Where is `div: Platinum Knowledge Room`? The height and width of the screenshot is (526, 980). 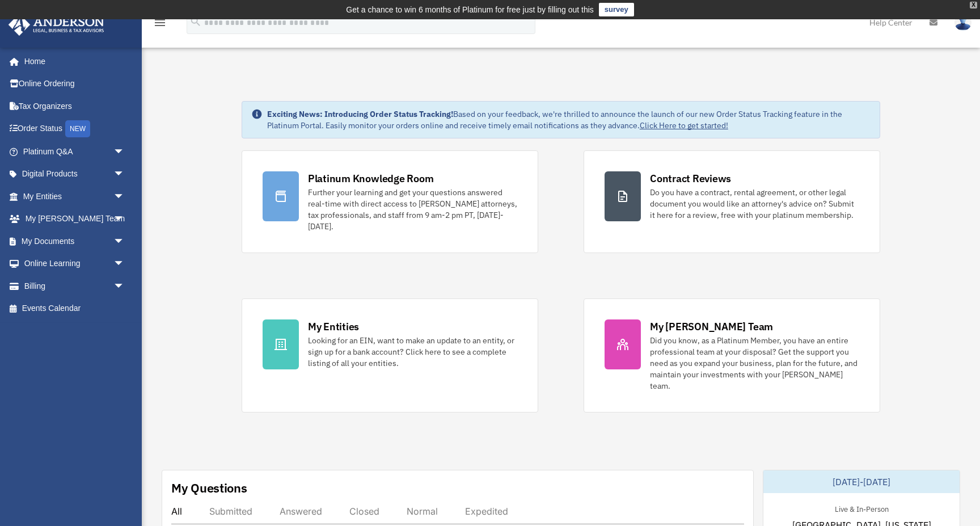
div: Platinum Knowledge Room is located at coordinates (371, 178).